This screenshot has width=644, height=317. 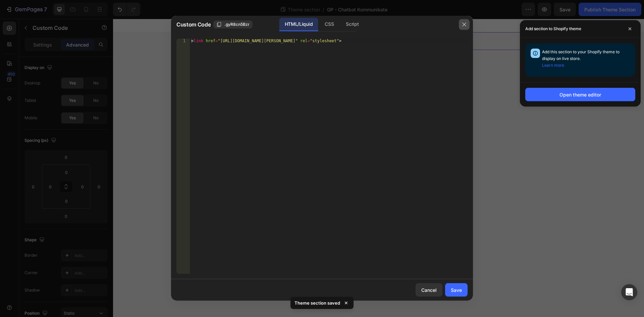 What do you see at coordinates (233, 24) in the screenshot?
I see `button: .gyR8cn5Bzr` at bounding box center [233, 24].